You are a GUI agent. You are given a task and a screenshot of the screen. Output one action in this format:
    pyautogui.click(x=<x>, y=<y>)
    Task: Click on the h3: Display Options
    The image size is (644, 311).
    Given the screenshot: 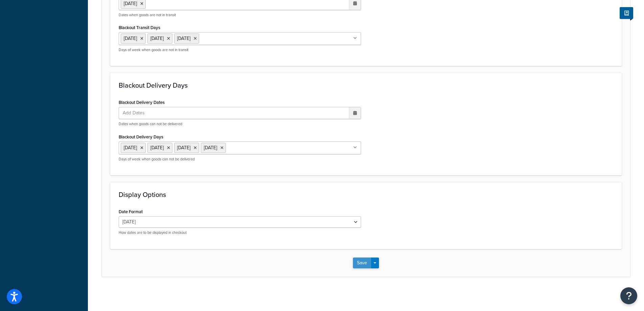 What is the action you would take?
    pyautogui.click(x=365, y=194)
    